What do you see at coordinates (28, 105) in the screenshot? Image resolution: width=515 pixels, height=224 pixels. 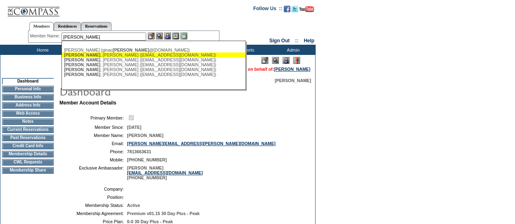 I see `td: Address Info` at bounding box center [28, 105].